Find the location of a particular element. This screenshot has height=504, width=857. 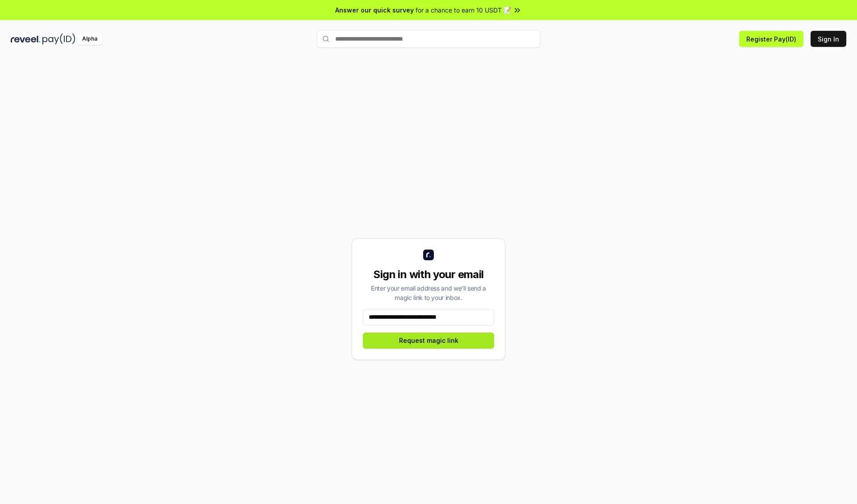

img: pay_id is located at coordinates (59, 39).